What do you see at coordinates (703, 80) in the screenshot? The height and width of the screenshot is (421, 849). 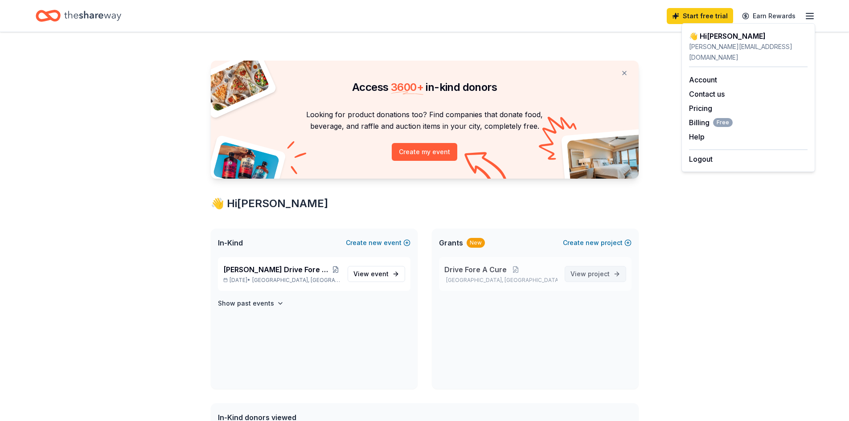 I see `a: Account` at bounding box center [703, 80].